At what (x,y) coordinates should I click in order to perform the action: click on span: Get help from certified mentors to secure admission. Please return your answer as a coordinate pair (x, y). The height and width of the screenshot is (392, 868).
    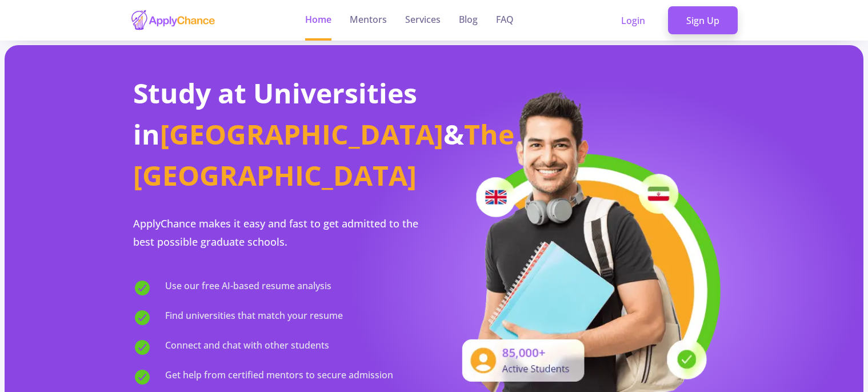
    Looking at the image, I should click on (279, 378).